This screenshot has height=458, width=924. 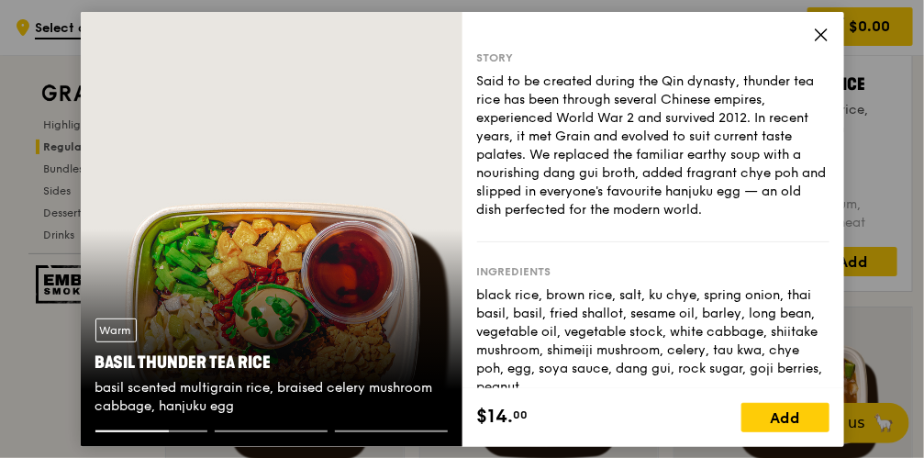 What do you see at coordinates (116, 330) in the screenshot?
I see `div: Warm` at bounding box center [116, 330].